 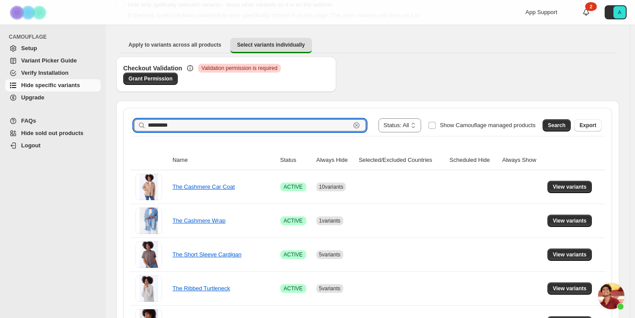 What do you see at coordinates (53, 121) in the screenshot?
I see `a: FAQs` at bounding box center [53, 121].